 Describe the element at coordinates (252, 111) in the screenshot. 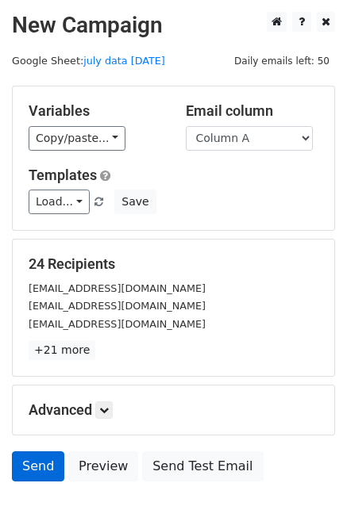

I see `h5: Email column` at that location.